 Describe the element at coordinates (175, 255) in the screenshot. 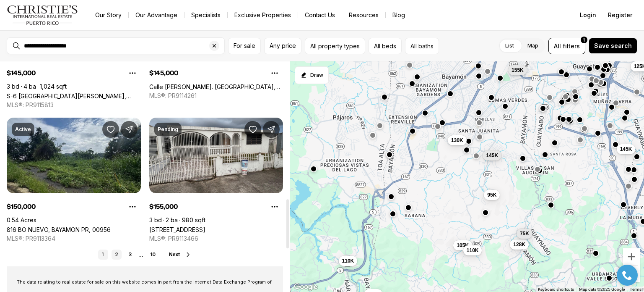

I see `span: Next` at that location.